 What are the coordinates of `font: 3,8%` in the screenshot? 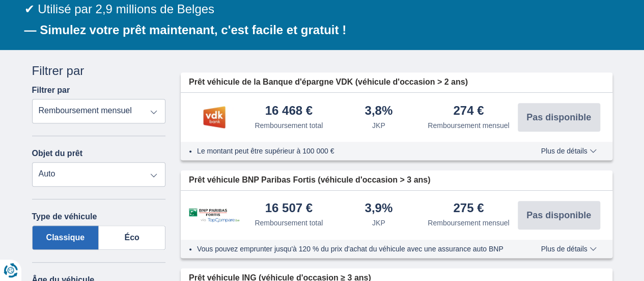 It's located at (378, 110).